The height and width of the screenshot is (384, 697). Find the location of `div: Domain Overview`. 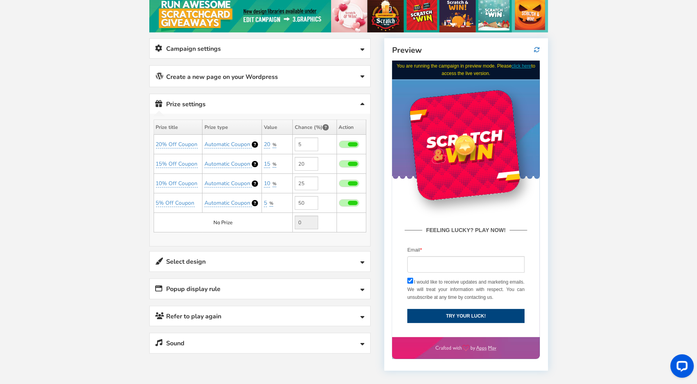

div: Domain Overview is located at coordinates (50, 48).